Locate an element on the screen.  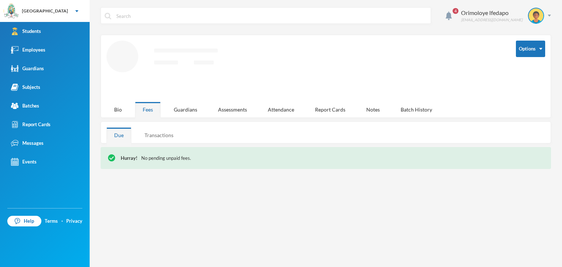
div: Due is located at coordinates (119, 135).